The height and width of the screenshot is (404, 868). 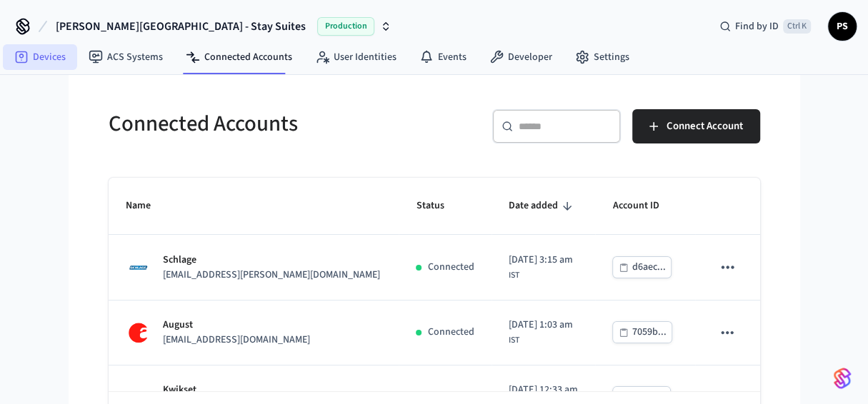 I want to click on div: d6aec..., so click(x=648, y=267).